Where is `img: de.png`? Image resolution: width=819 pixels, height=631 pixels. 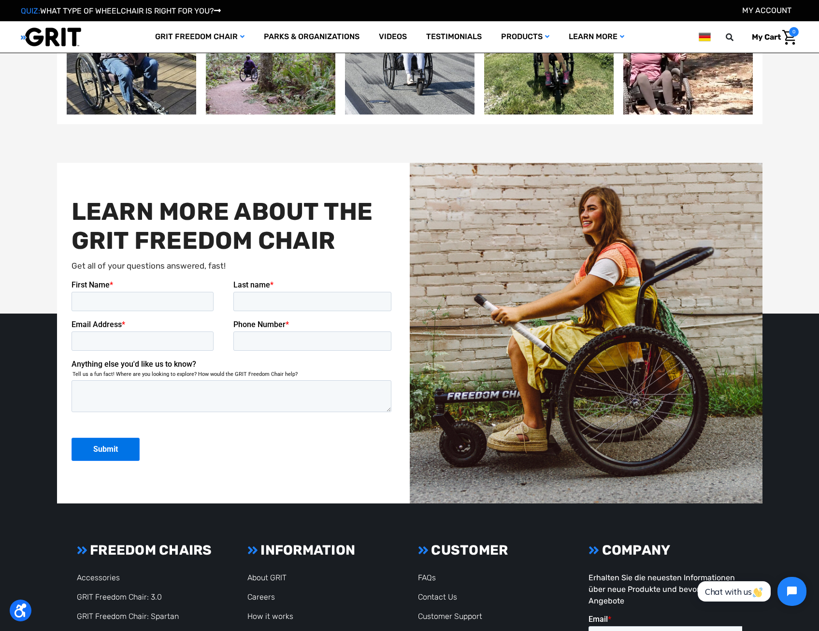
img: de.png is located at coordinates (704, 37).